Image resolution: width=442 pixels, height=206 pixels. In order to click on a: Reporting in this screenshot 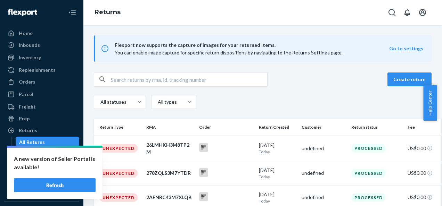, I will do `click(42, 178)`.